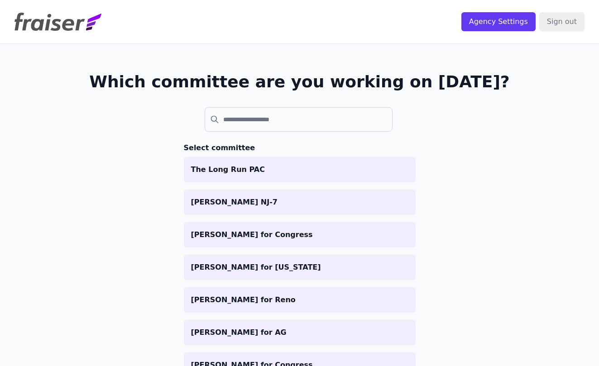 The width and height of the screenshot is (599, 366). Describe the element at coordinates (300, 170) in the screenshot. I see `p: The Long Run PAC` at that location.